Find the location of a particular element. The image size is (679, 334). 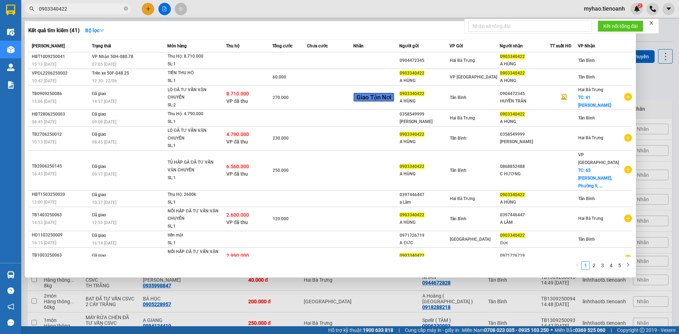

span: Trạng thái is located at coordinates (101, 46).